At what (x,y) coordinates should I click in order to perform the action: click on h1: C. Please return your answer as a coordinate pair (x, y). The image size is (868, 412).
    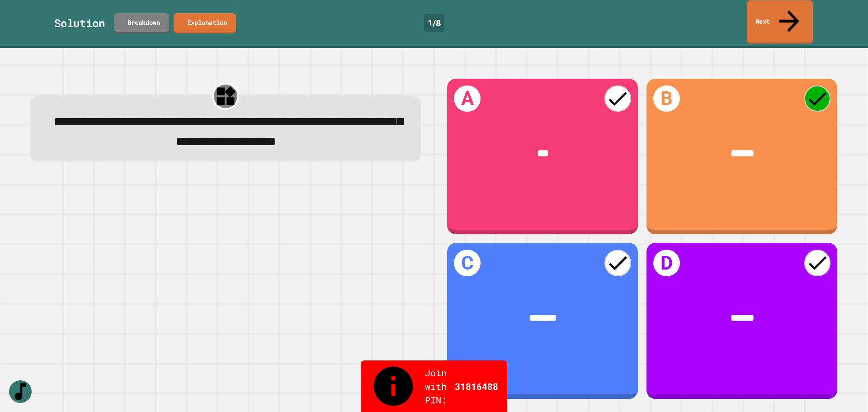
    Looking at the image, I should click on (467, 263).